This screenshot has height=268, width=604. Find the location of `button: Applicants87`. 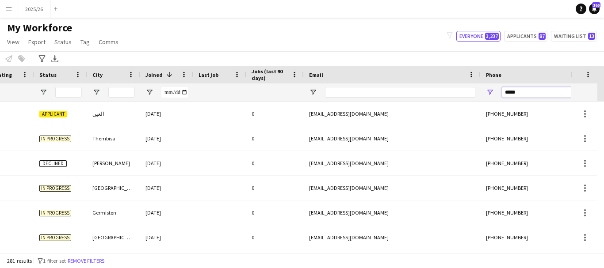

button: Applicants87 is located at coordinates (526, 36).